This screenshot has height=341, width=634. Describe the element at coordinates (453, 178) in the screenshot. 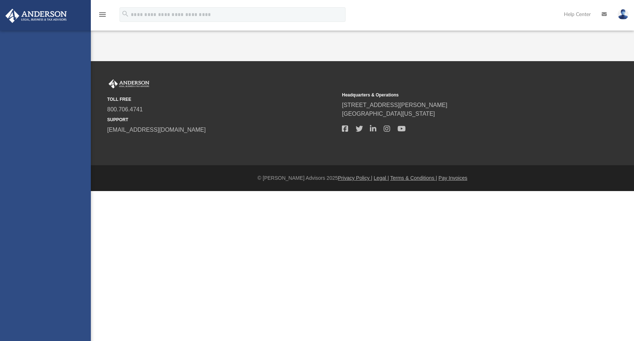

I see `a: Pay Invoices` at that location.